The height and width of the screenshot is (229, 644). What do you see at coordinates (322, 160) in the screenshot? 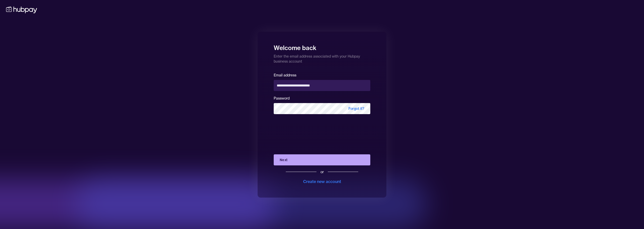
I see `button: Next` at bounding box center [322, 160].